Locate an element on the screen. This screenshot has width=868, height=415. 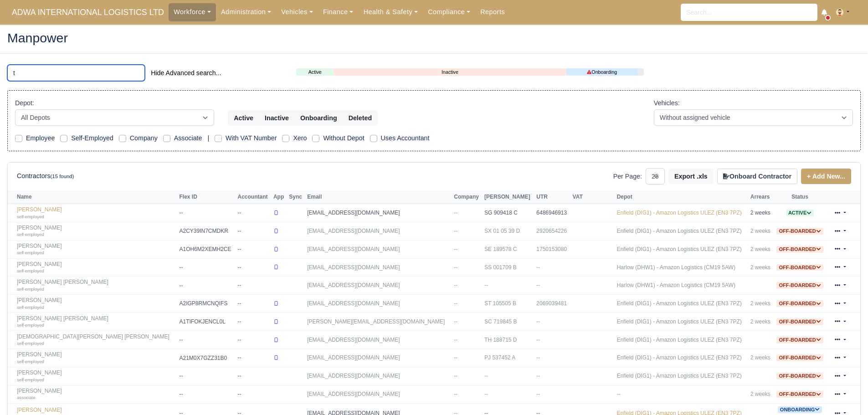
td: A21M0X7GZZ31B0 is located at coordinates (206, 358).